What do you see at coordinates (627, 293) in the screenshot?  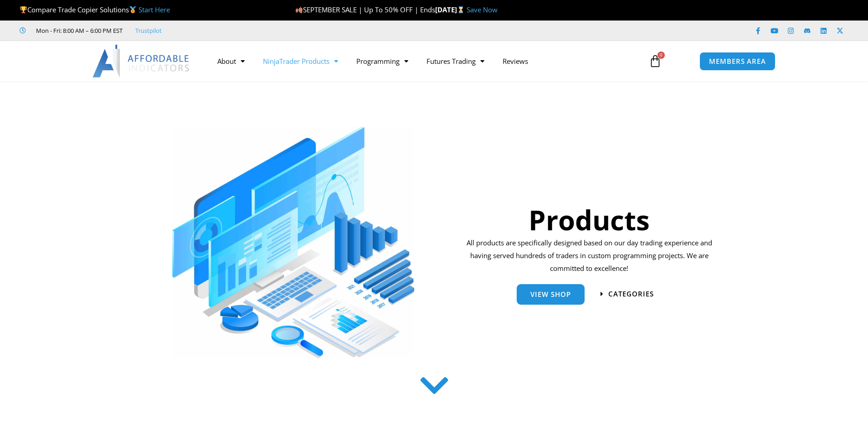 I see `a: categories` at bounding box center [627, 293].